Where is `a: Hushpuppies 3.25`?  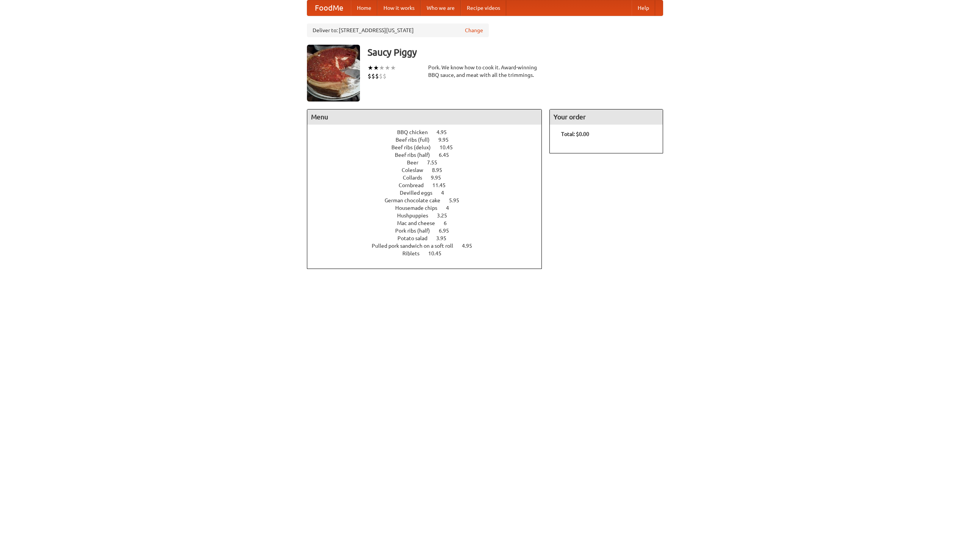
a: Hushpuppies 3.25 is located at coordinates (429, 216).